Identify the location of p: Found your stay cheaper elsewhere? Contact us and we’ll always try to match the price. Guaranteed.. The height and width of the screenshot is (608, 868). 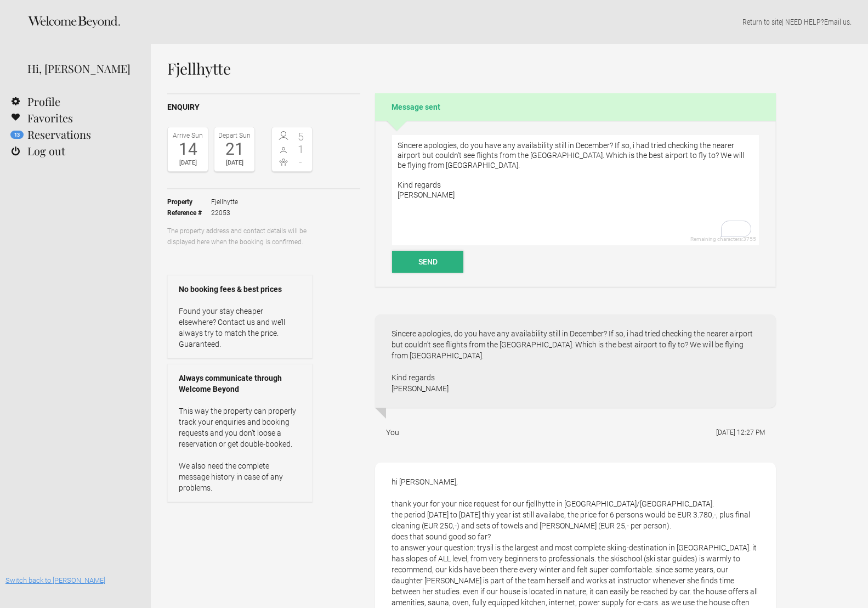
(240, 327).